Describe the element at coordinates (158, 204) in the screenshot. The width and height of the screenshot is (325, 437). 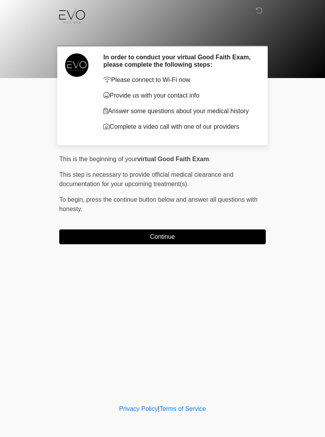
I see `span: press the continue button below and answer all questions with honesty.` at that location.